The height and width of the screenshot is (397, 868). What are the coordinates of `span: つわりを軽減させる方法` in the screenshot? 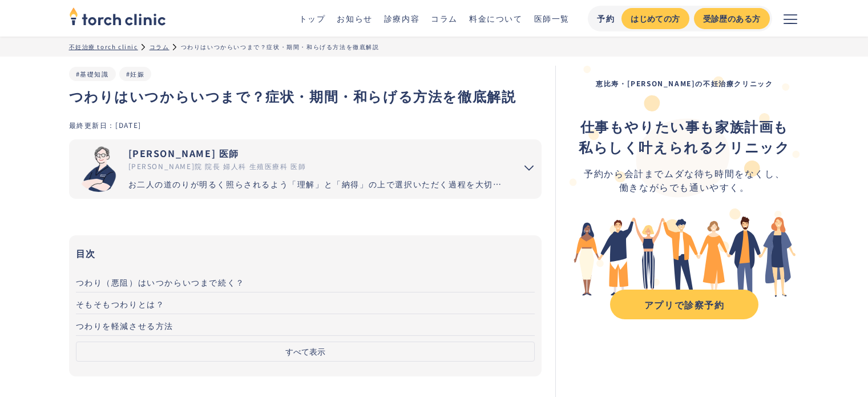 It's located at (125, 326).